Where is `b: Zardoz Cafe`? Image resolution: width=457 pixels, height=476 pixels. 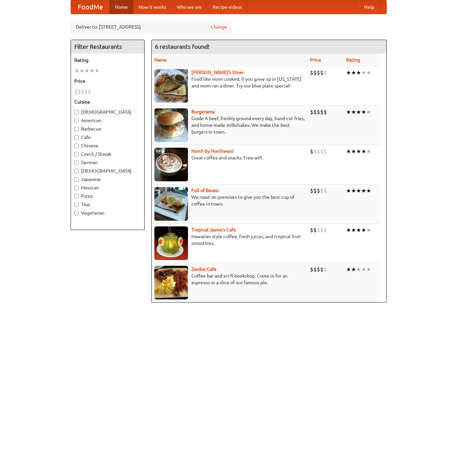 b: Zardoz Cafe is located at coordinates (204, 269).